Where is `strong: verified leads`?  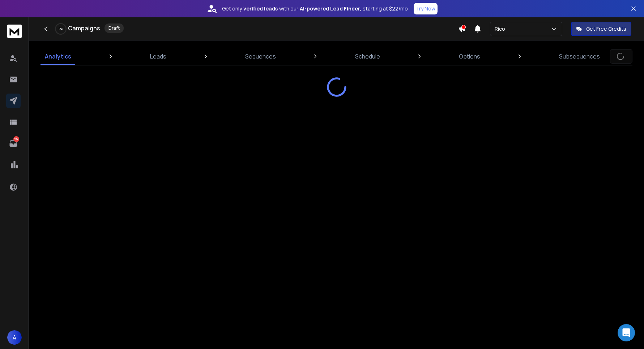
strong: verified leads is located at coordinates (261, 9).